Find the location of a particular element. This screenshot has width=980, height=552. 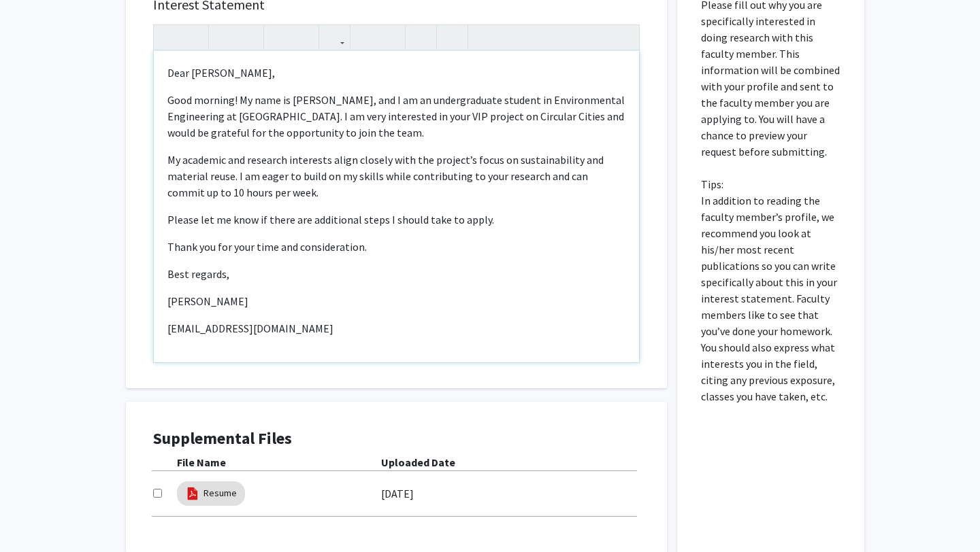

button: Insert horizontal rule is located at coordinates (451, 37).